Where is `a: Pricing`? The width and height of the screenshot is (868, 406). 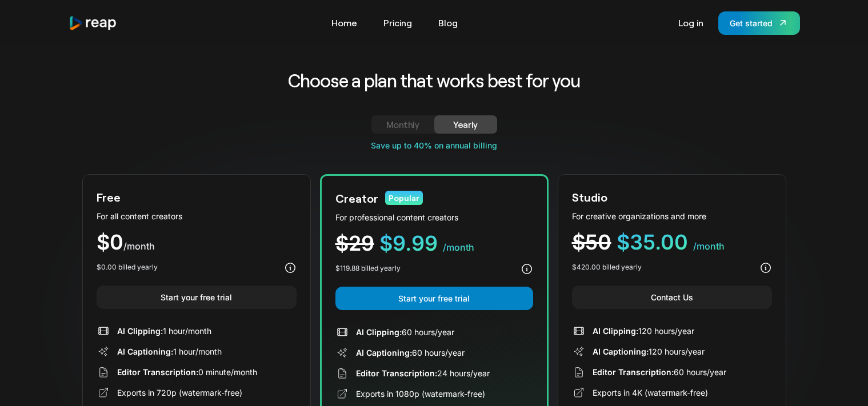 a: Pricing is located at coordinates (398, 23).